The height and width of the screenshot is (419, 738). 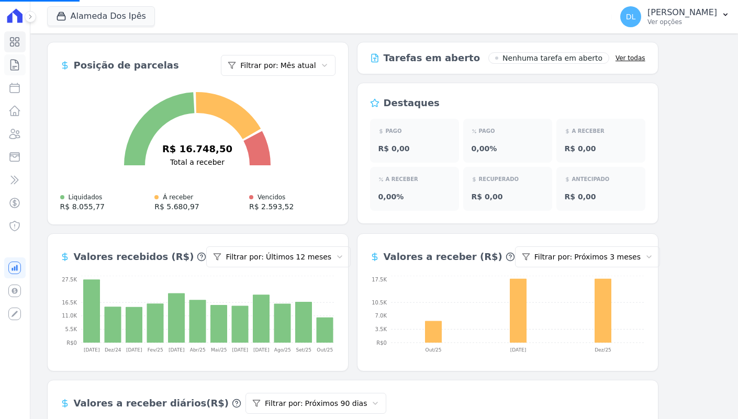 I want to click on span: Nenhuma tarefa em aberto, so click(x=552, y=58).